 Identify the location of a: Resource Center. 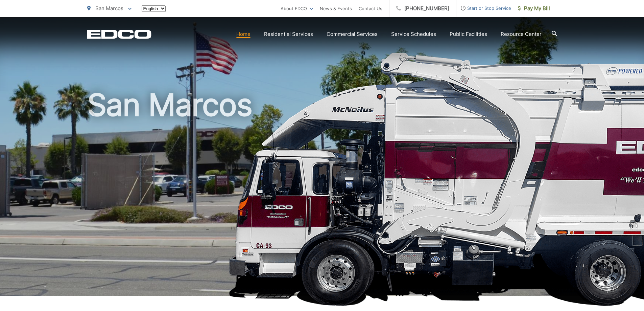
(521, 34).